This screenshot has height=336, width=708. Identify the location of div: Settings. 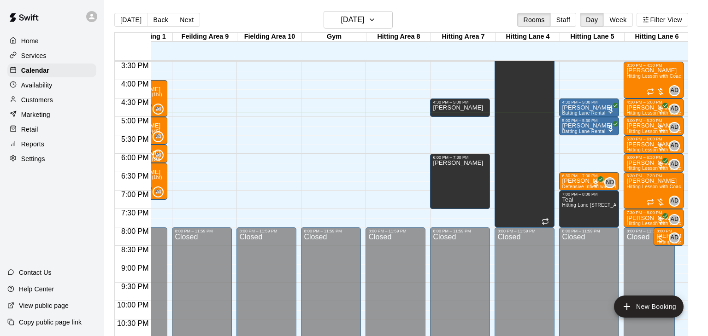
(52, 159).